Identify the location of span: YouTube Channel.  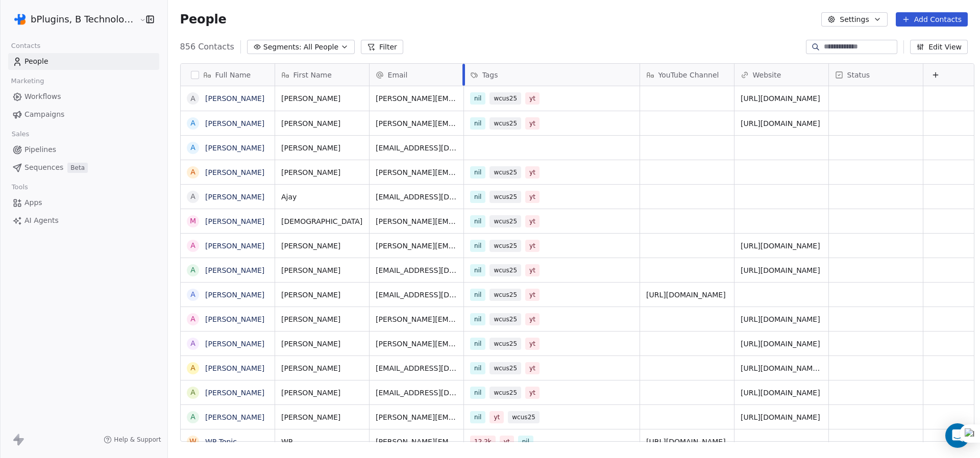
(689, 75).